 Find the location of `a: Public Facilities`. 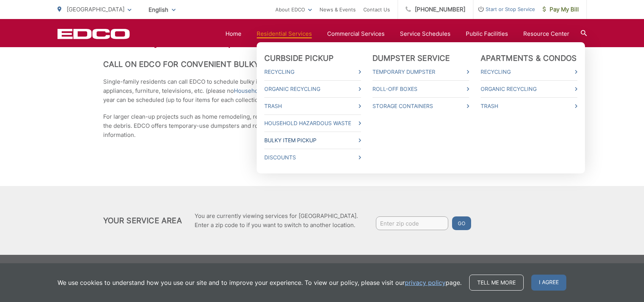

a: Public Facilities is located at coordinates (487, 34).